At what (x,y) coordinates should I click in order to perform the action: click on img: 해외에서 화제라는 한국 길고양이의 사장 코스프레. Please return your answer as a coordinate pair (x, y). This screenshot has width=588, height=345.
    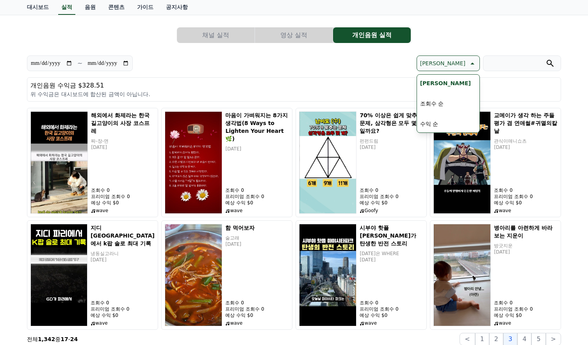
    Looking at the image, I should click on (59, 162).